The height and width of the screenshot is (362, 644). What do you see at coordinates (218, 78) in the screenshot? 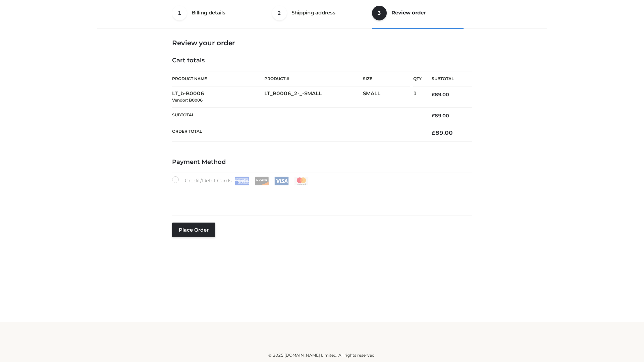
I see `th: Product Name` at bounding box center [218, 78].